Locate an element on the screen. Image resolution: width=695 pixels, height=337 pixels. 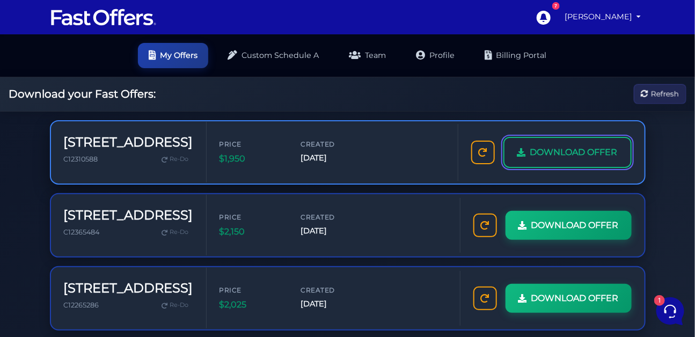
p: Home is located at coordinates (41, 258).